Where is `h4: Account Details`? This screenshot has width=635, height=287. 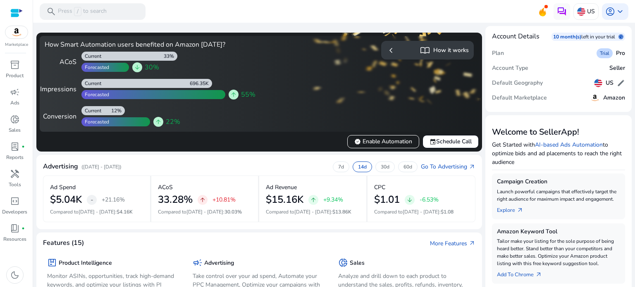 h4: Account Details is located at coordinates (515, 36).